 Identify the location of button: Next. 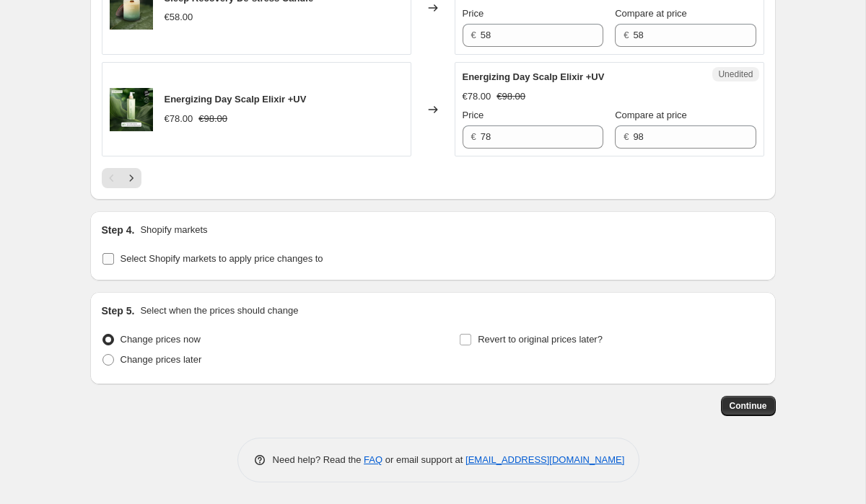
(131, 178).